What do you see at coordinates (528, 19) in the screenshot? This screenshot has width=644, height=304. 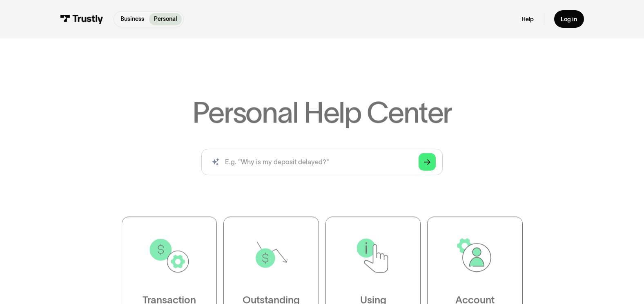 I see `a: Help` at bounding box center [528, 19].